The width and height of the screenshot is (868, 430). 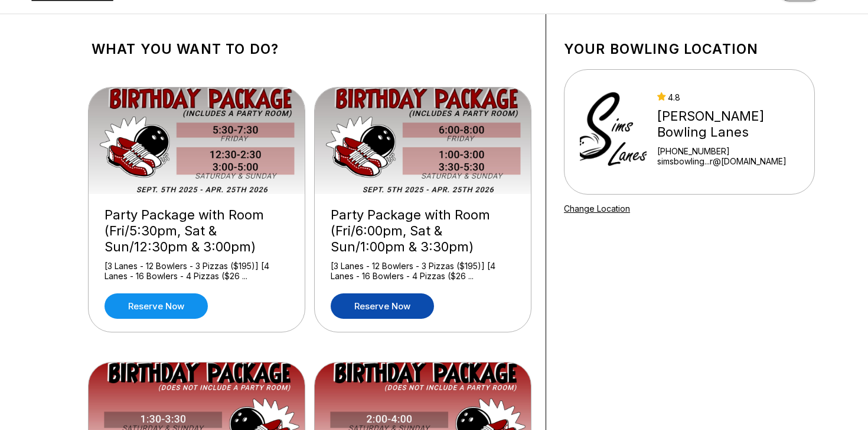 What do you see at coordinates (197, 141) in the screenshot?
I see `img: Party Package with Room (Fri/5:30pm, Sat & Sun/12:30pm & 3:00pm)` at bounding box center [197, 141].